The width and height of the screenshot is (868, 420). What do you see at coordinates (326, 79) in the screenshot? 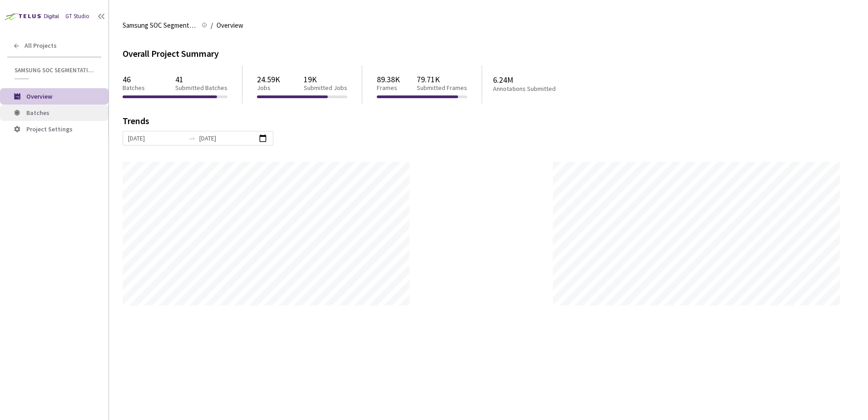
I see `p: 19K` at bounding box center [326, 79].